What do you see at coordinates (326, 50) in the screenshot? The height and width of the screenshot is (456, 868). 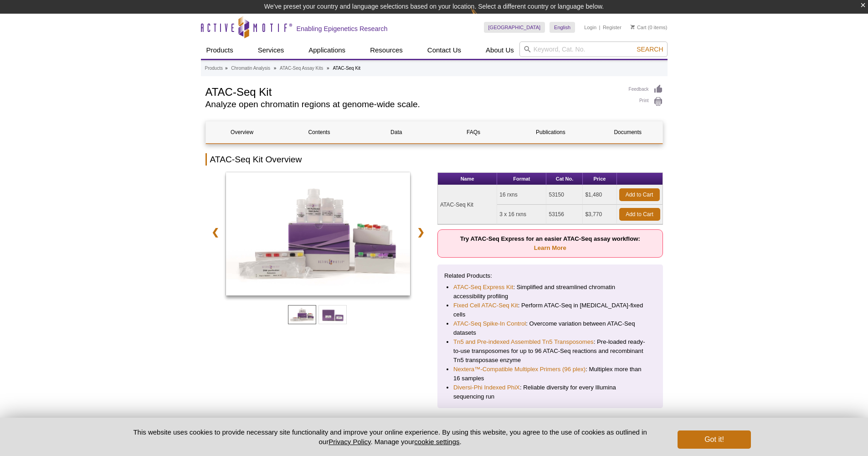 I see `a: Applications` at bounding box center [326, 50].